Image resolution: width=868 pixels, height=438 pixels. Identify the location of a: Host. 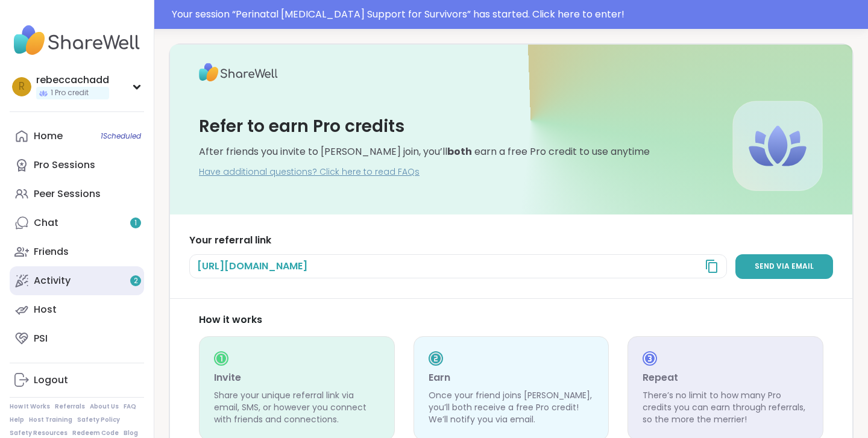
(77, 310).